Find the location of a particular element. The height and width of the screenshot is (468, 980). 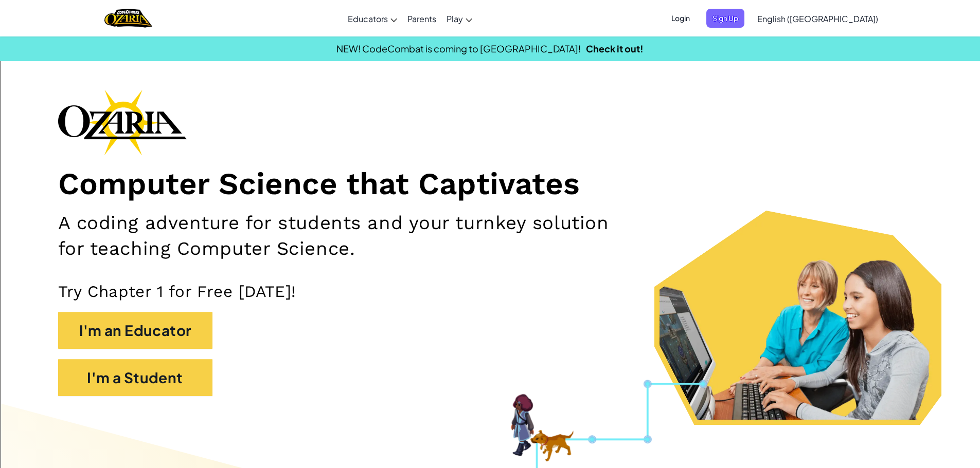

span: Play is located at coordinates (455, 19).